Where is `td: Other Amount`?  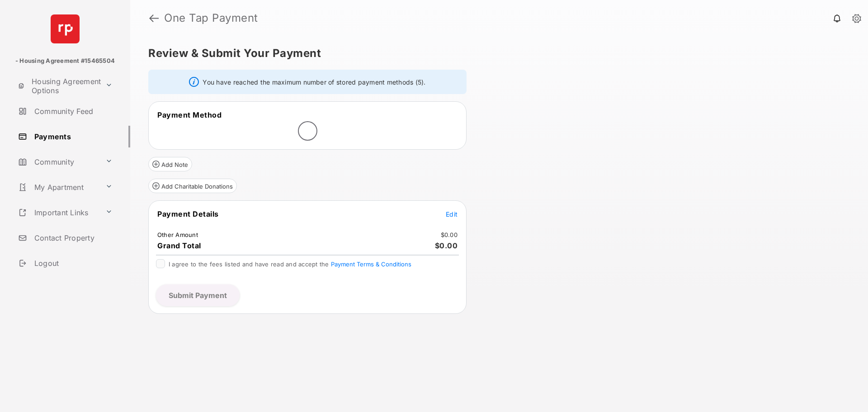
td: Other Amount is located at coordinates (178, 235).